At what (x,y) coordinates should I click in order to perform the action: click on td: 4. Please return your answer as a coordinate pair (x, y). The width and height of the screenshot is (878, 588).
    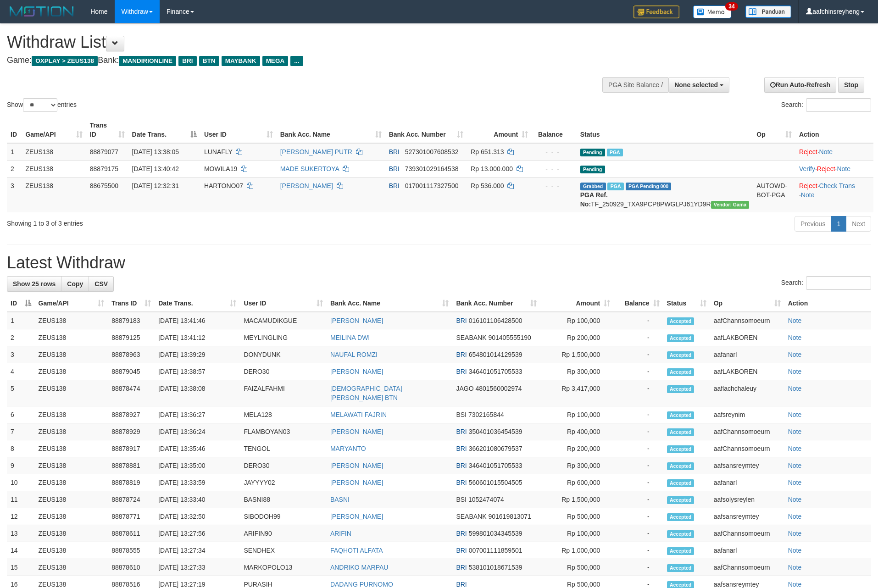
    Looking at the image, I should click on (20, 371).